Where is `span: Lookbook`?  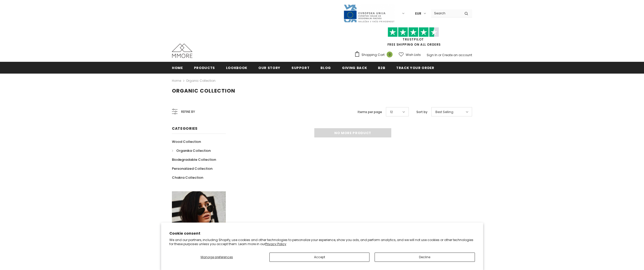 span: Lookbook is located at coordinates (237, 68).